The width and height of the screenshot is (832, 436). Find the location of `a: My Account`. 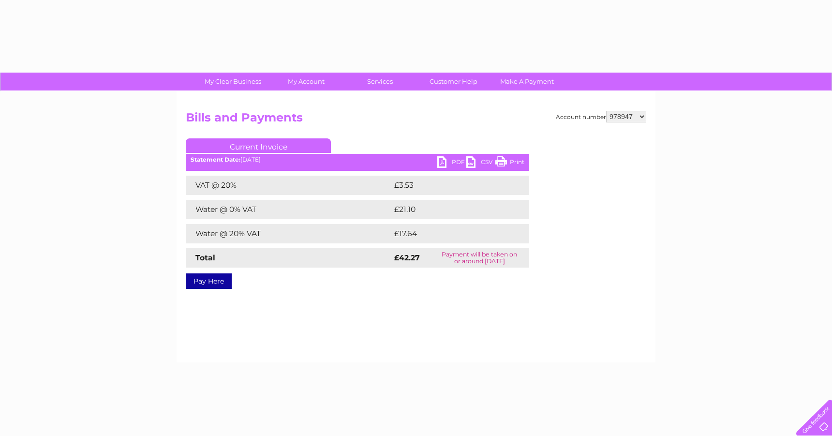

a: My Account is located at coordinates (306, 81).